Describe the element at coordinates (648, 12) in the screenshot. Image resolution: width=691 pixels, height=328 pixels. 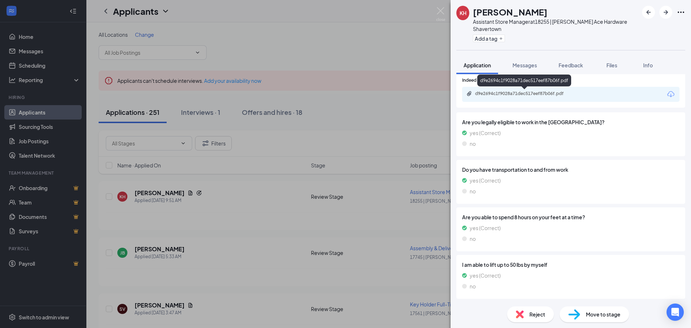
I see `svg: ArrowLeftNew` at that location.